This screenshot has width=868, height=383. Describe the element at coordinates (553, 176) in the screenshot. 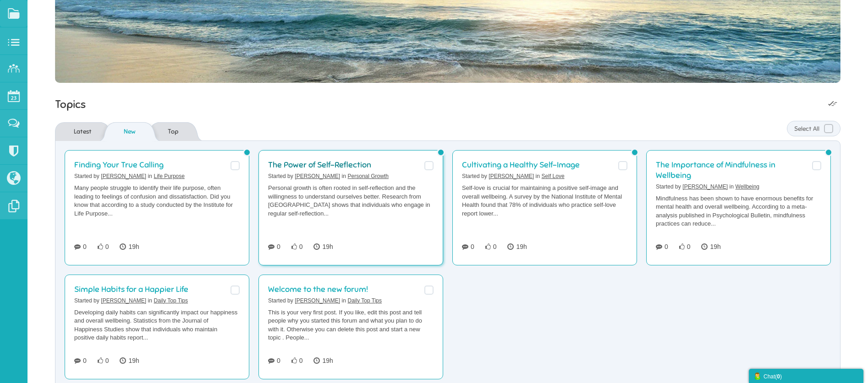

I see `a: Self Love` at that location.